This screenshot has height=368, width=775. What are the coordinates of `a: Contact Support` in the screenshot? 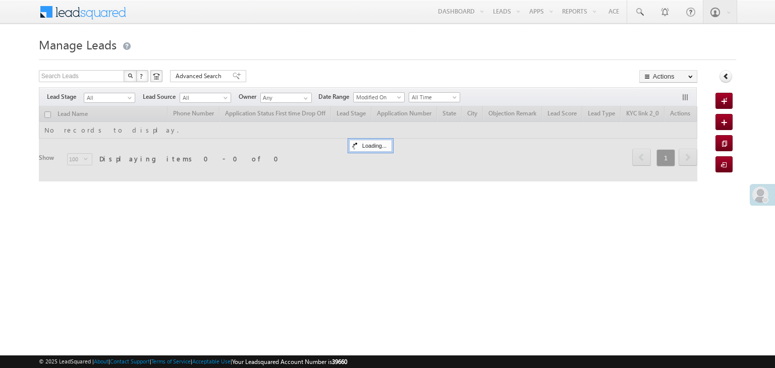 It's located at (130, 361).